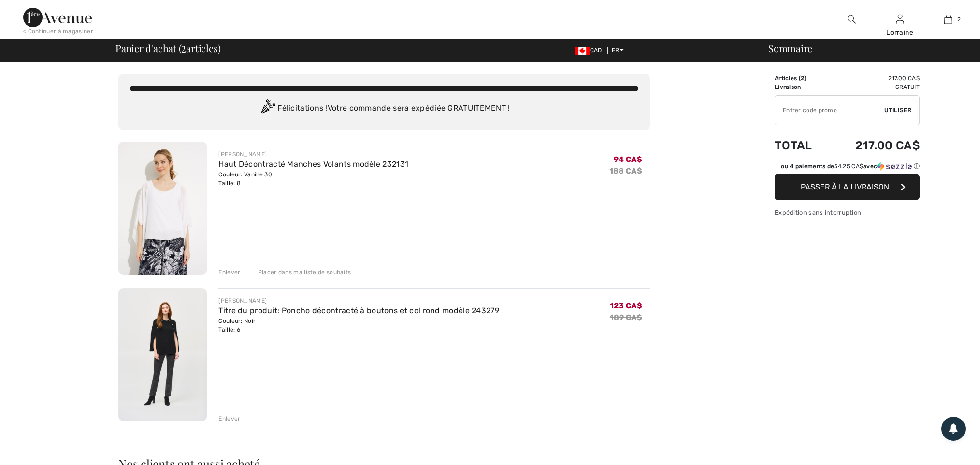 This screenshot has height=465, width=980. Describe the element at coordinates (900, 19) in the screenshot. I see `img: Mes infos` at that location.